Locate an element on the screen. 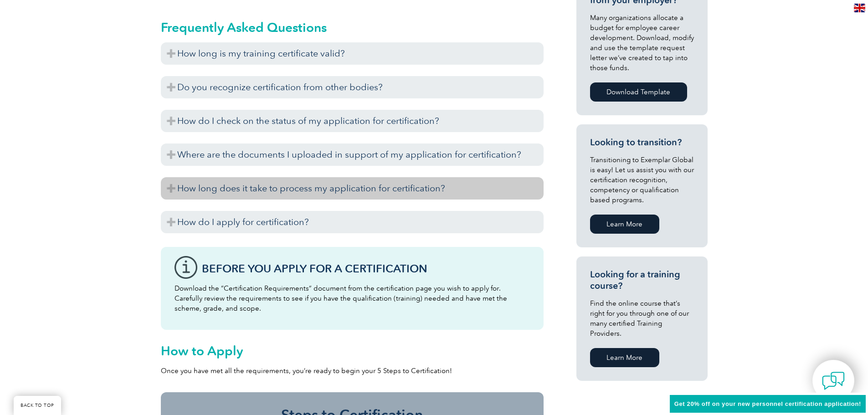 This screenshot has height=415, width=868. img: contact-chat.png is located at coordinates (833, 381).